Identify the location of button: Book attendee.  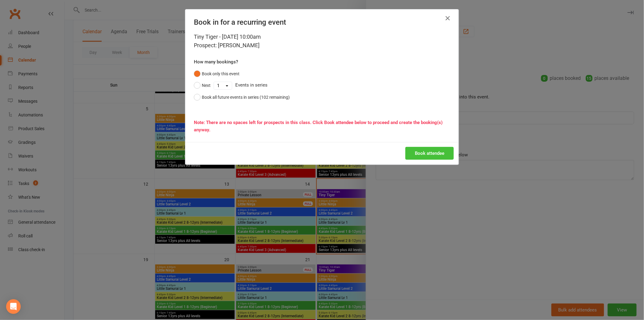
(430, 153).